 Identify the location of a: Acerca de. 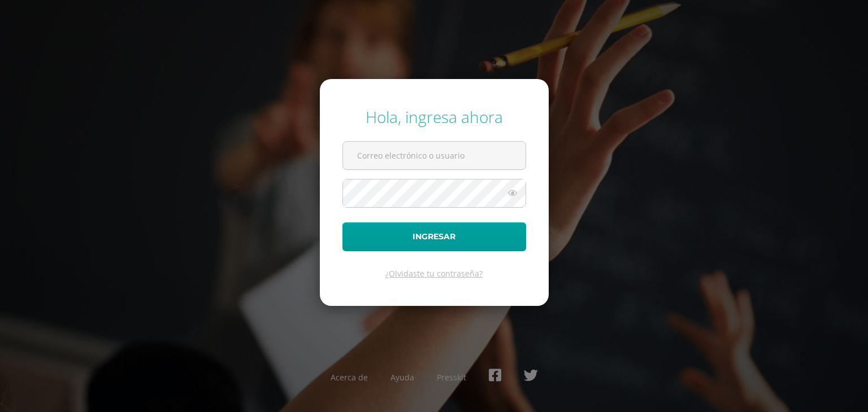
(349, 377).